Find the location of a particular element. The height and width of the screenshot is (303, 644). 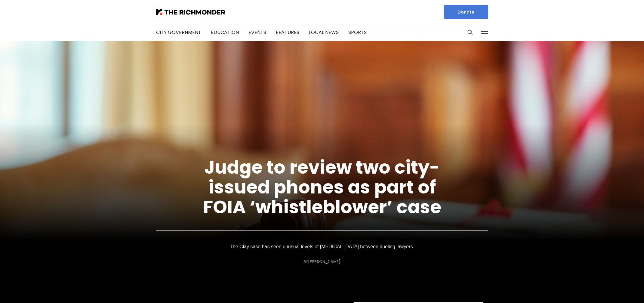

a: Features is located at coordinates (287, 32).